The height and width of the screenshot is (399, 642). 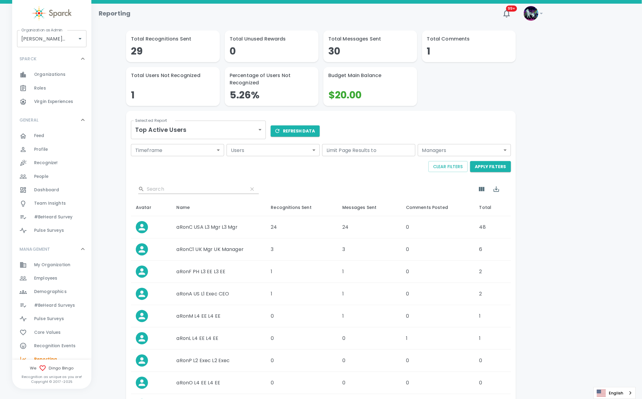 What do you see at coordinates (141, 189) in the screenshot?
I see `svg: Search` at bounding box center [141, 189].